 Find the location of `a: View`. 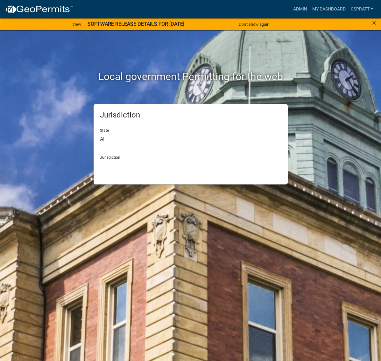

a: View is located at coordinates (77, 24).